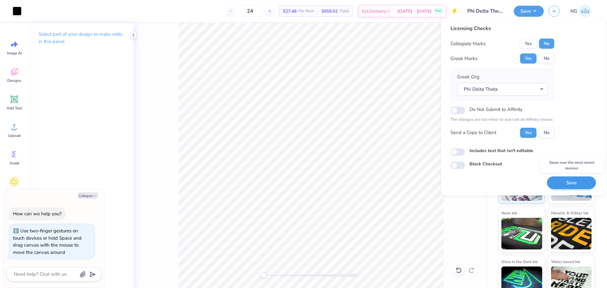  I want to click on span: Greek, so click(14, 163).